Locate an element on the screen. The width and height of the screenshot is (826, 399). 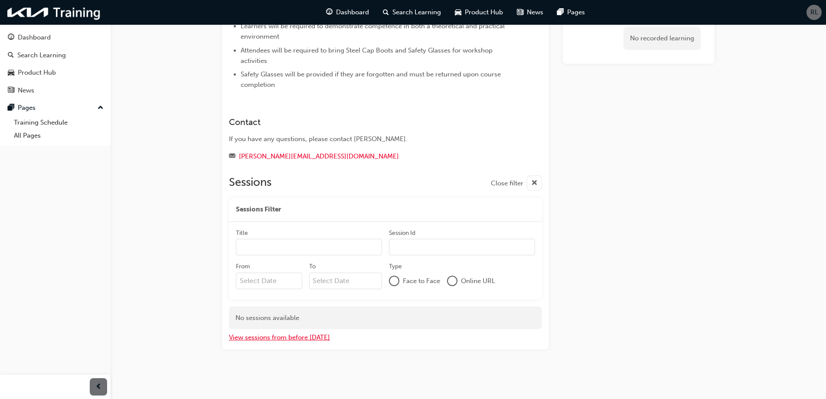
a: news-iconNews is located at coordinates (530, 12).